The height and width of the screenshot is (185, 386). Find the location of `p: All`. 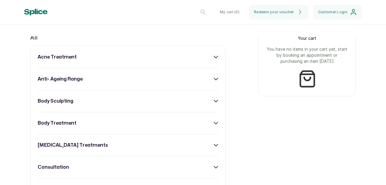

p: All is located at coordinates (34, 37).